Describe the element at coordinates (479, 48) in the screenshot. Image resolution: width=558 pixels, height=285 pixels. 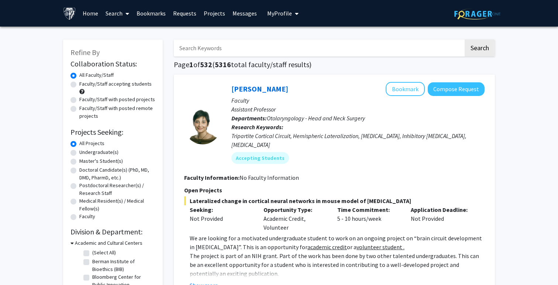
I see `button: Search` at that location.